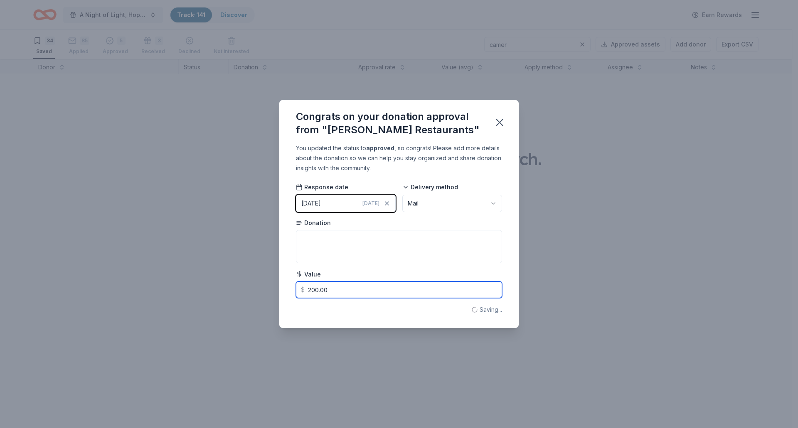 The image size is (798, 428). What do you see at coordinates (430, 187) in the screenshot?
I see `span: Delivery method` at bounding box center [430, 187].